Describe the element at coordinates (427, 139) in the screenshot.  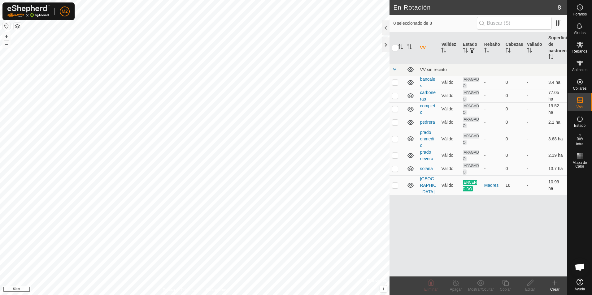
I see `a: prado enmedio` at that location.